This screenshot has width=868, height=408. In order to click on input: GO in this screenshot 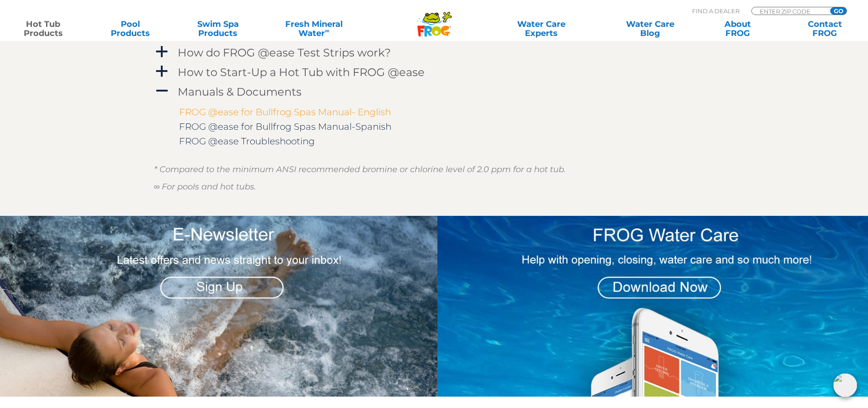, I will do `click(839, 11)`.